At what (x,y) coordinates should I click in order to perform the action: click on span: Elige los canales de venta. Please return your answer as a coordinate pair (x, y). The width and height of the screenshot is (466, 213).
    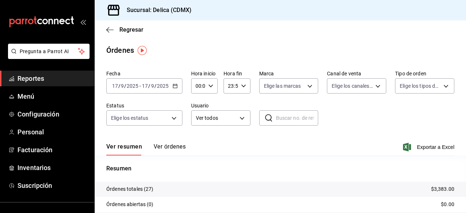
    Looking at the image, I should click on (352, 86).